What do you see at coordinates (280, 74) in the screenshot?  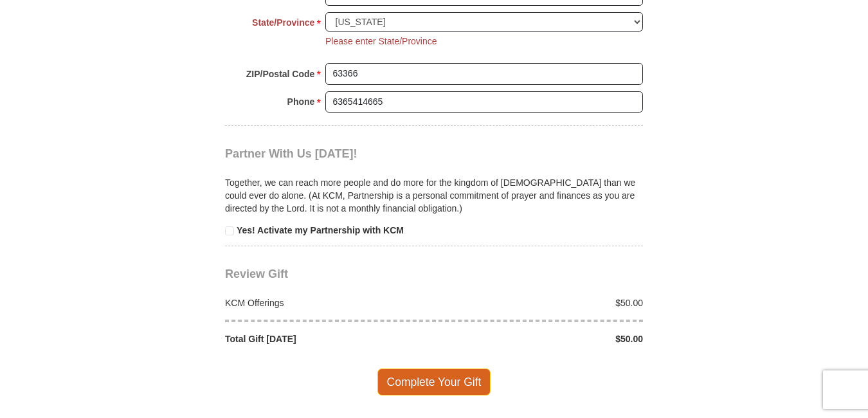 I see `strong: ZIP/Postal Code` at bounding box center [280, 74].